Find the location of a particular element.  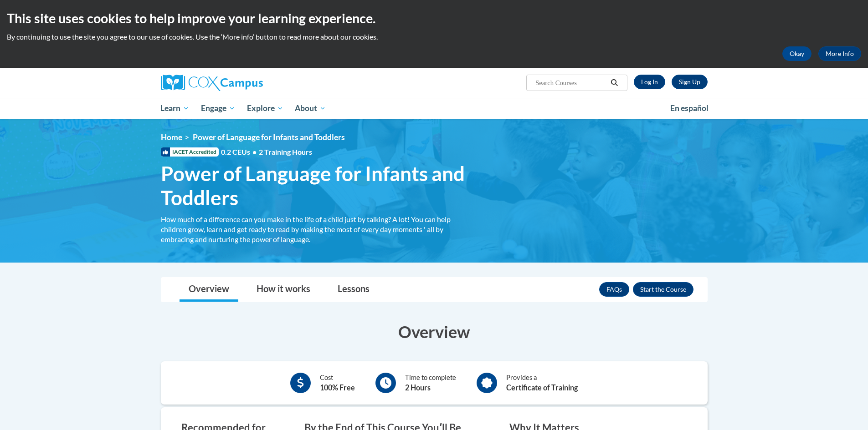

p: By continuing to use the site you agree to our use of cookies. Use the ‘More info’ button to read... is located at coordinates (434, 37).